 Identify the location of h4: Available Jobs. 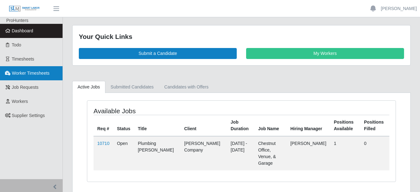
(152, 110).